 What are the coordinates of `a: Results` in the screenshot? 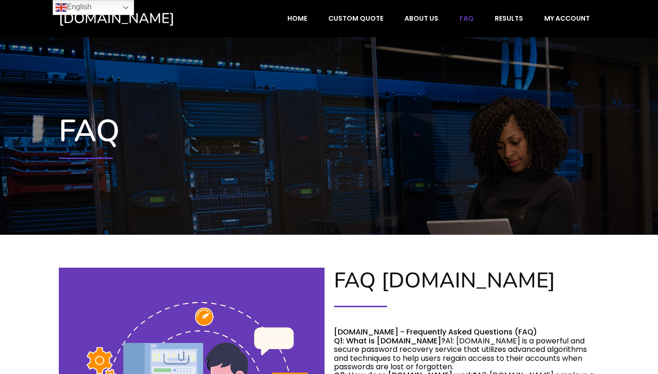 It's located at (509, 18).